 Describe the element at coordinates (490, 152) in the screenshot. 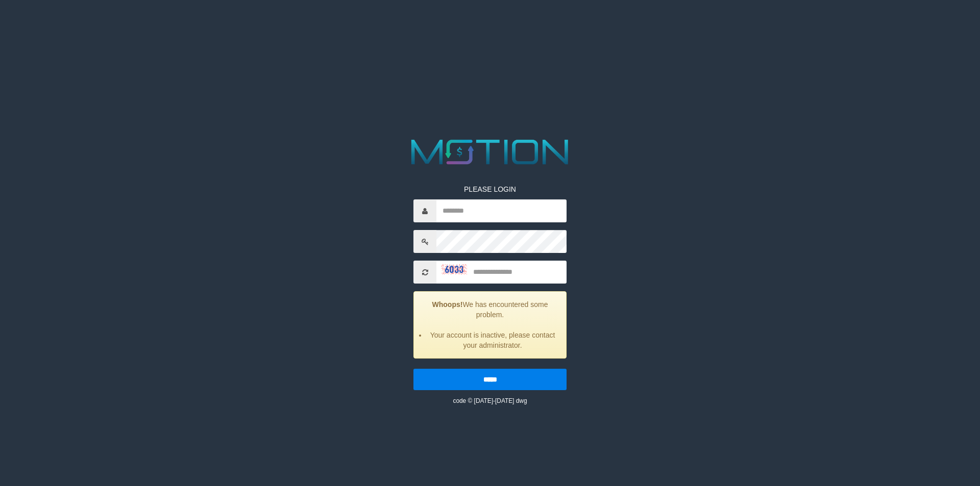

I see `img: MOTION_logo.png` at that location.